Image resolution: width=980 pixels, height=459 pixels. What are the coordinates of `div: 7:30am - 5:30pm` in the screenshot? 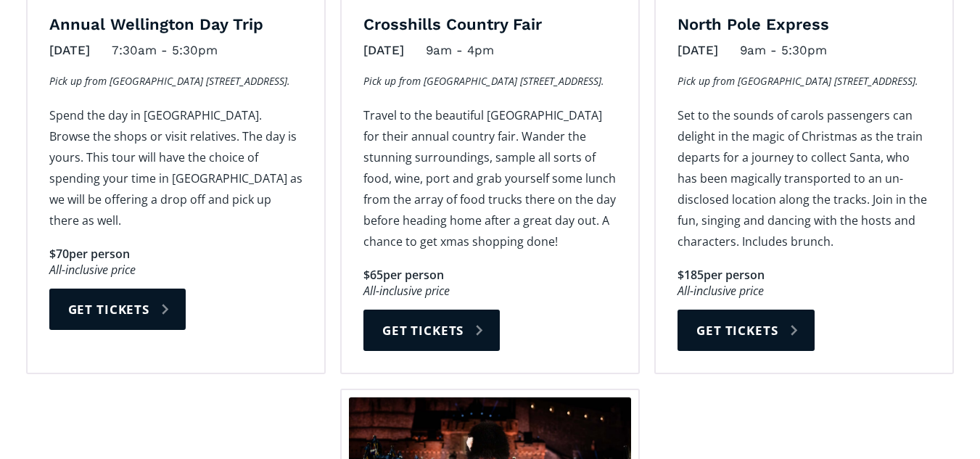 It's located at (165, 50).